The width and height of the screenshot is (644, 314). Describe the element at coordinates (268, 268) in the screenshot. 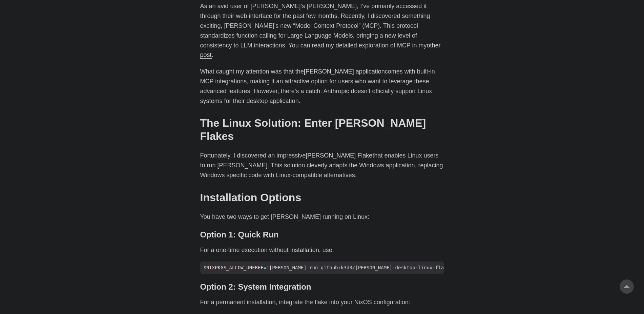

I see `span: 1` at that location.